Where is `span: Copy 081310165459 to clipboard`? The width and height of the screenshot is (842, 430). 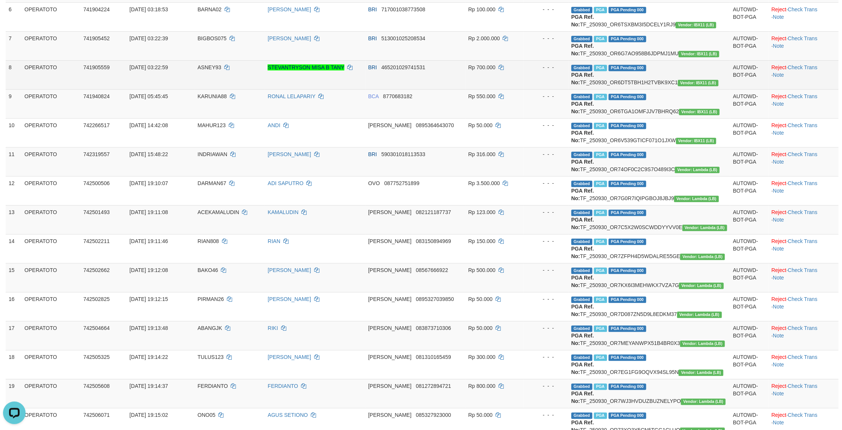 span: Copy 081310165459 to clipboard is located at coordinates (433, 357).